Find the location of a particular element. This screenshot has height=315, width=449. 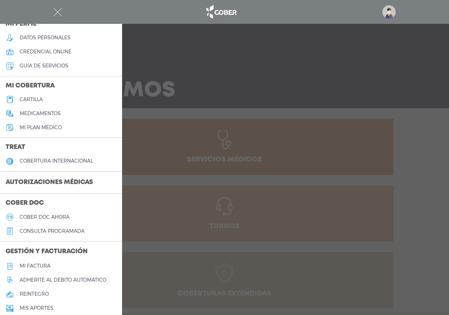

h5: Mis aportes is located at coordinates (36, 308).